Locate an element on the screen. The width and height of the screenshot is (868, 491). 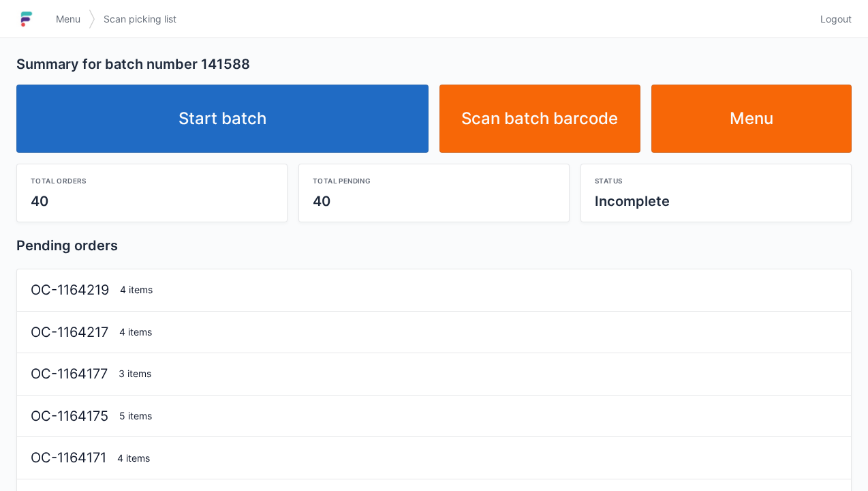
span: Logout is located at coordinates (836, 19).